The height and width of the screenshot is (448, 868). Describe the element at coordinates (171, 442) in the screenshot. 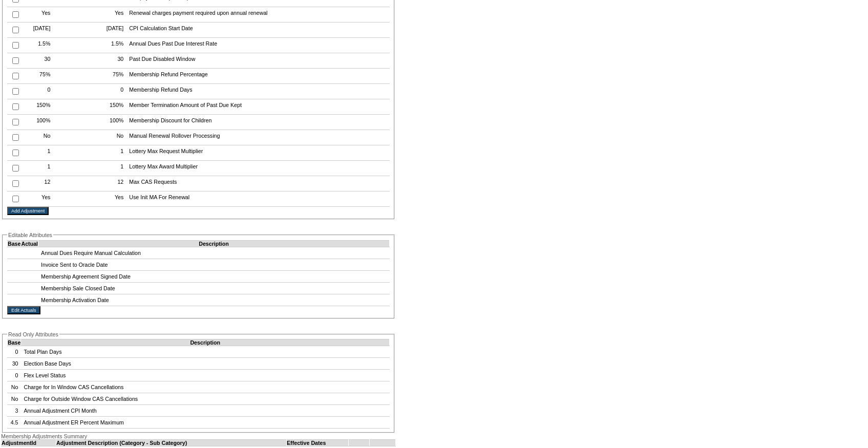

I see `td: Adjustment Description (Category - Sub Category)` at that location.